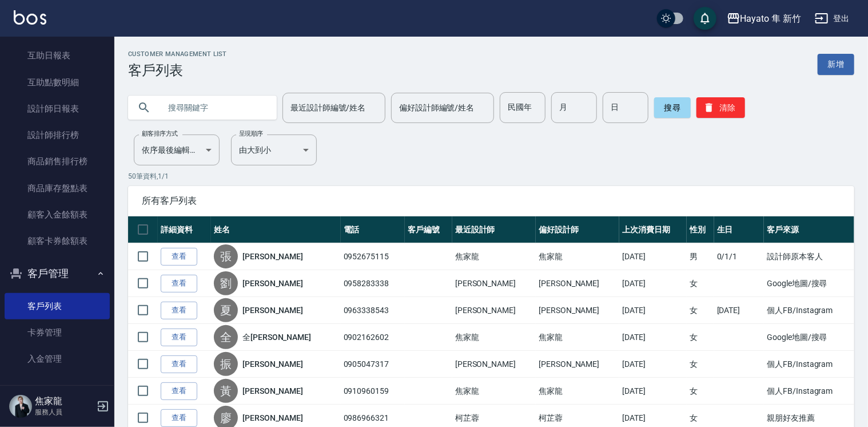 The image size is (868, 427). What do you see at coordinates (177, 70) in the screenshot?
I see `h3: 客戶列表` at bounding box center [177, 70].